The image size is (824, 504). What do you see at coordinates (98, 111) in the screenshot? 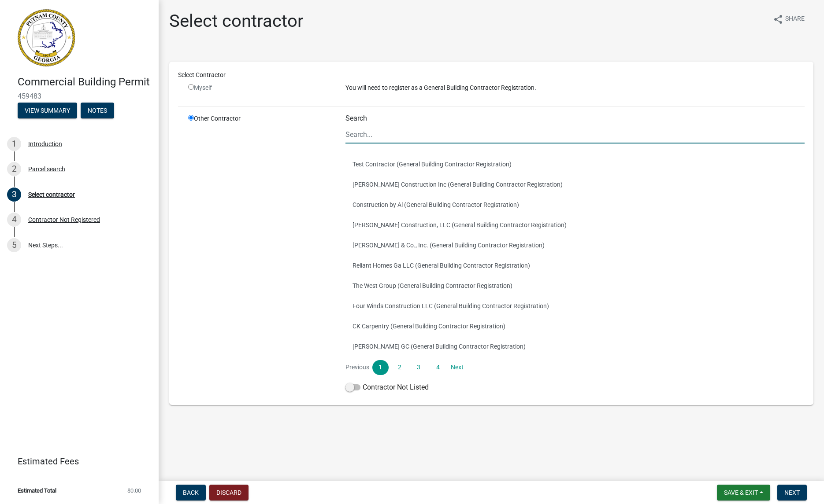
I see `wm-modal-confirm: Notes` at bounding box center [98, 111].